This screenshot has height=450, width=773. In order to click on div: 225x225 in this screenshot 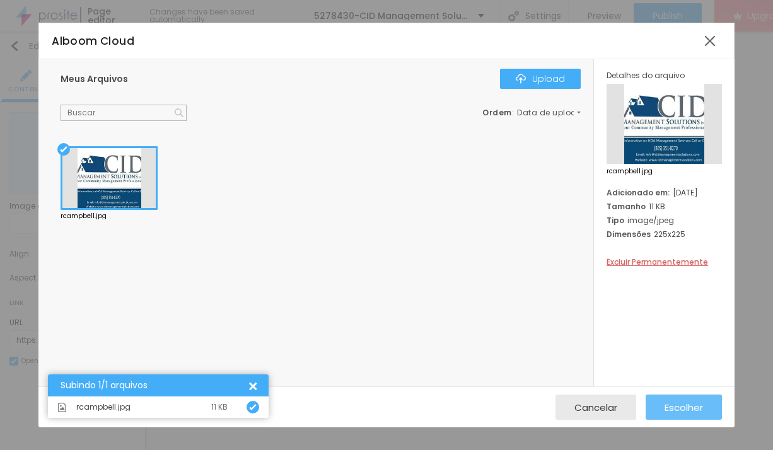, I will do `click(664, 234)`.